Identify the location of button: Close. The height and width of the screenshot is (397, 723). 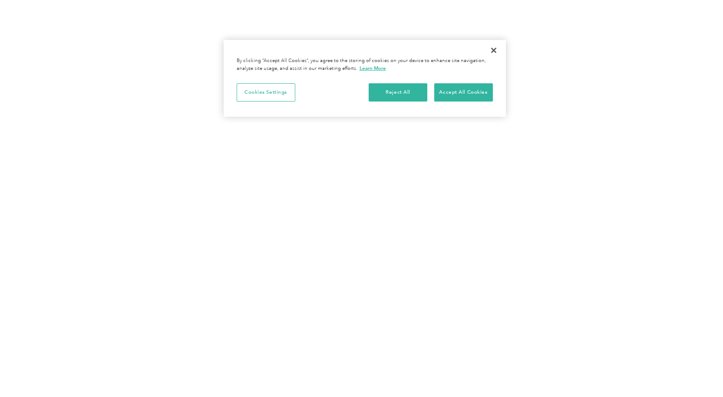
(494, 50).